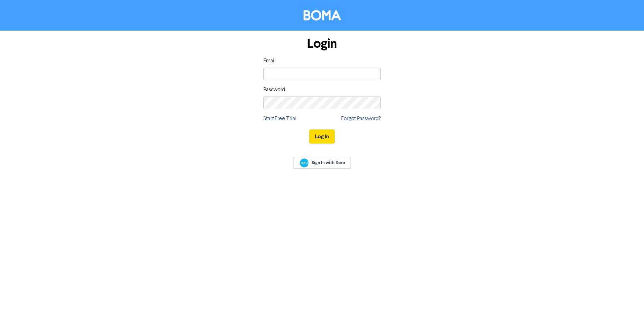  Describe the element at coordinates (322, 15) in the screenshot. I see `img: BOMA Logo` at that location.